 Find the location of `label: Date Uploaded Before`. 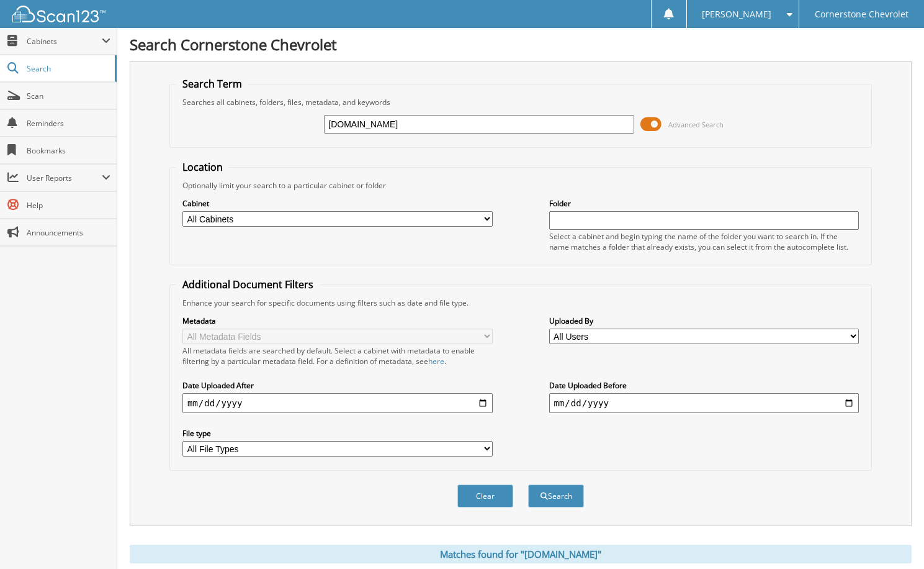

label: Date Uploaded Before is located at coordinates (704, 385).